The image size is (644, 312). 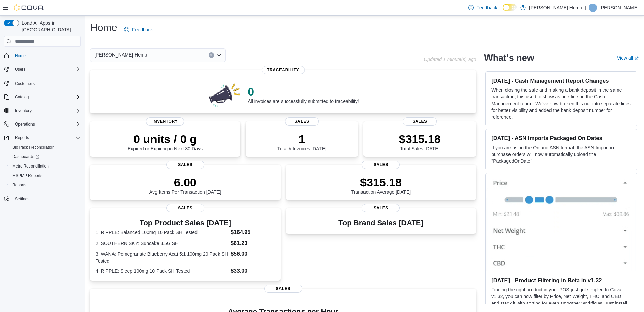 What do you see at coordinates (253, 233) in the screenshot?
I see `dd: $164.95` at bounding box center [253, 233].